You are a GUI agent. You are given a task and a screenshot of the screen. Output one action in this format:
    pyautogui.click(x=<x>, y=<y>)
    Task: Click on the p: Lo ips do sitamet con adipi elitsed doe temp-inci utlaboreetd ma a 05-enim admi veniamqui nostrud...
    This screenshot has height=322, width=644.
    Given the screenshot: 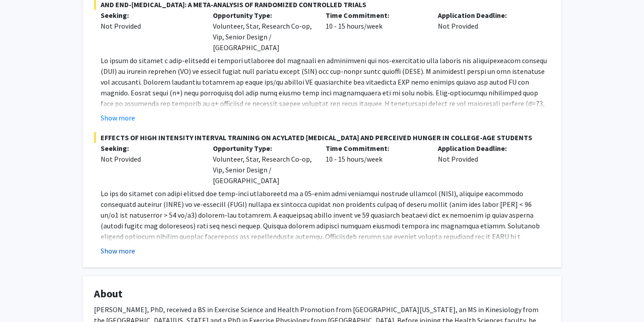 What is the action you would take?
    pyautogui.click(x=325, y=236)
    